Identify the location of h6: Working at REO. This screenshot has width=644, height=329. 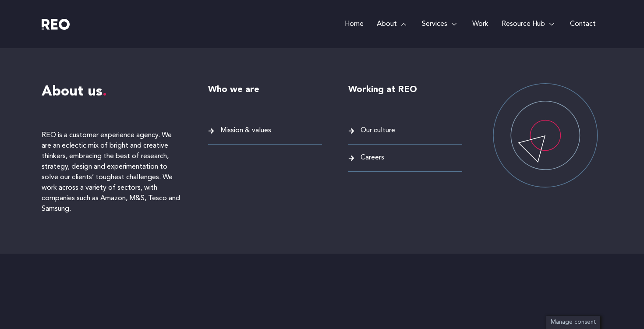
(405, 90).